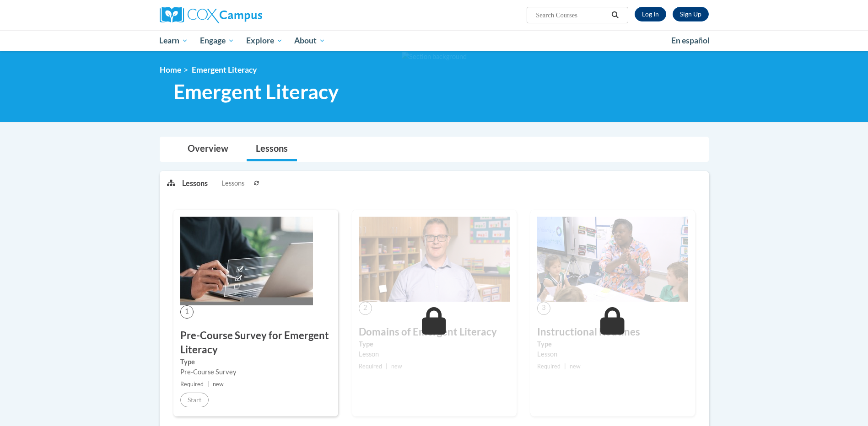 This screenshot has height=426, width=868. What do you see at coordinates (434, 41) in the screenshot?
I see `div: Main menu` at bounding box center [434, 41].